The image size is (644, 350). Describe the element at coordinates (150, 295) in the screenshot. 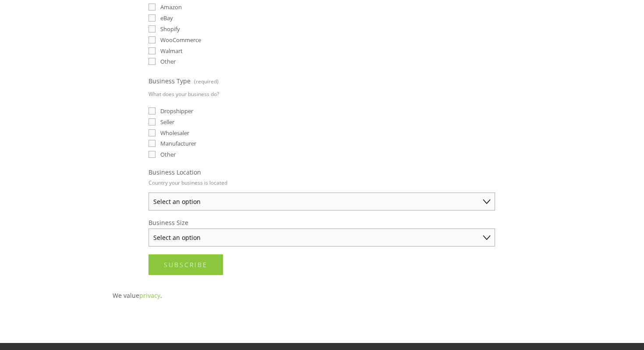

I see `a: privacy` at that location.